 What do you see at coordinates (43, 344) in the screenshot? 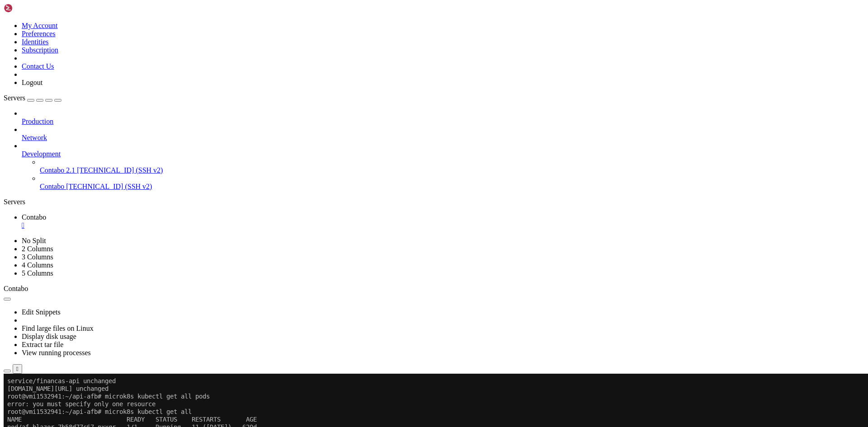
I see `a: Extract tar file` at bounding box center [43, 344].